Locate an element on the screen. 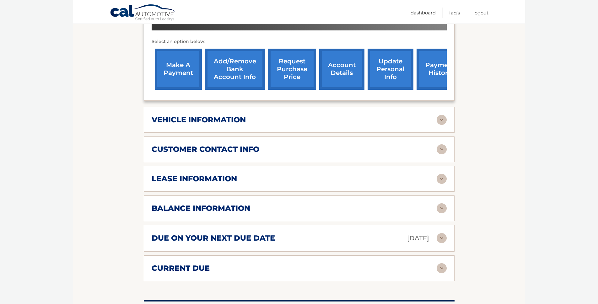 The image size is (598, 304). h2: current due is located at coordinates (181, 268).